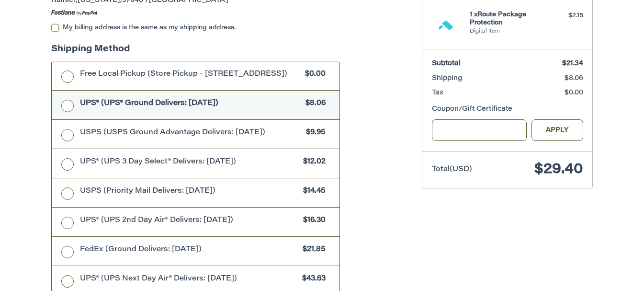  Describe the element at coordinates (312, 191) in the screenshot. I see `span: $14.45` at that location.